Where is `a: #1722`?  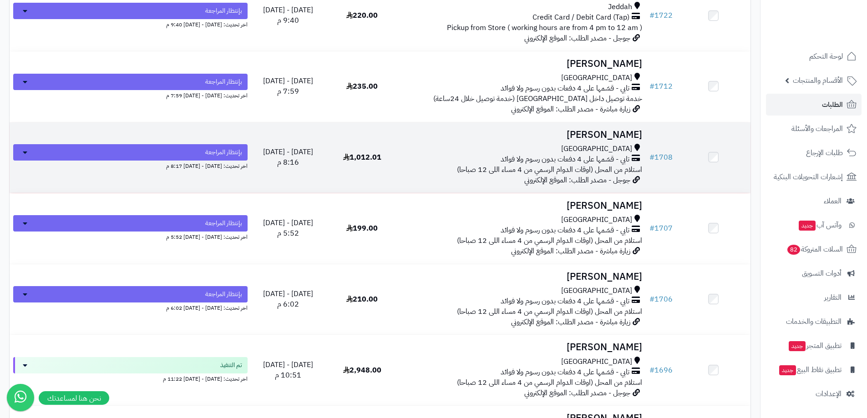 a: #1722 is located at coordinates (660, 15).